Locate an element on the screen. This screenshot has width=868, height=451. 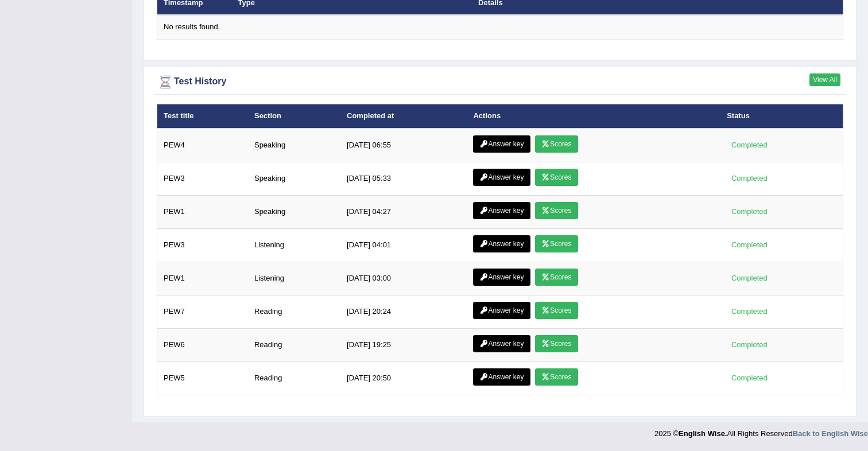
td: PEW4 is located at coordinates (203, 146).